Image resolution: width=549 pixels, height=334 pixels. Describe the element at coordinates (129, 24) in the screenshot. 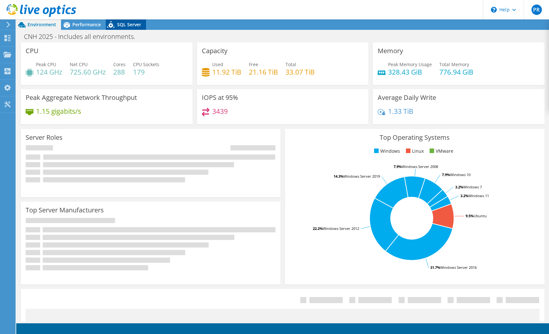

I see `span: SQL Server` at that location.